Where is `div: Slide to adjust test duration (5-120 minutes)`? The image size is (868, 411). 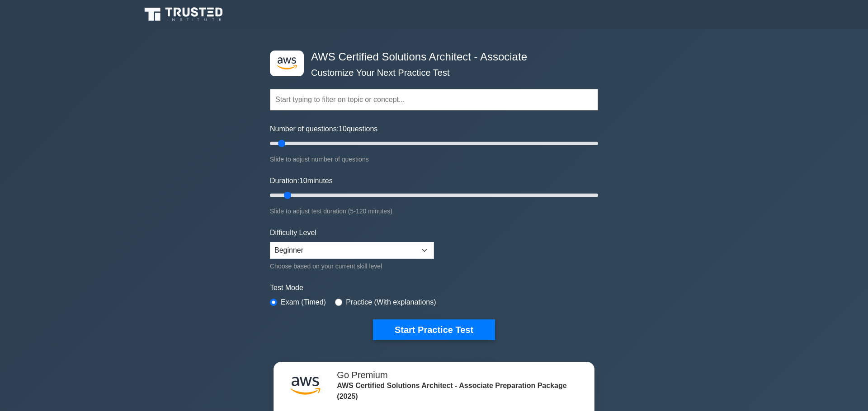
div: Slide to adjust test duration (5-120 minutes) is located at coordinates (434, 211).